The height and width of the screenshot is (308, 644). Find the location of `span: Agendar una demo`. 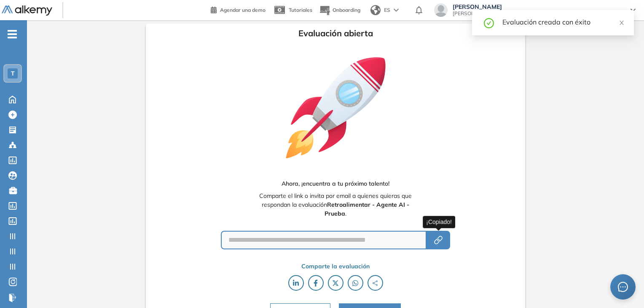

span: Agendar una demo is located at coordinates (243, 9).